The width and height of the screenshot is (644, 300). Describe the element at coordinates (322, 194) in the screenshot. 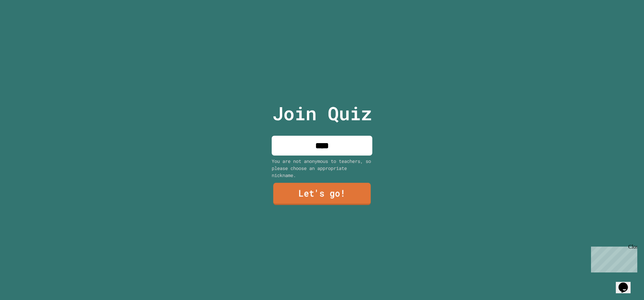

I see `a: Let's go!` at that location.